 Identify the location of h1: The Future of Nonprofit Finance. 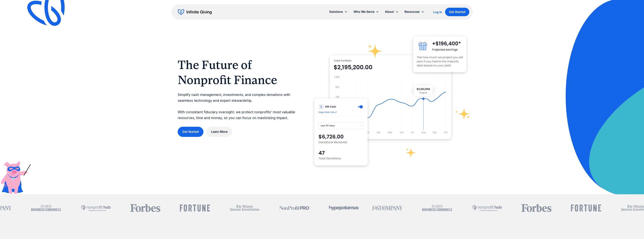
(238, 72).